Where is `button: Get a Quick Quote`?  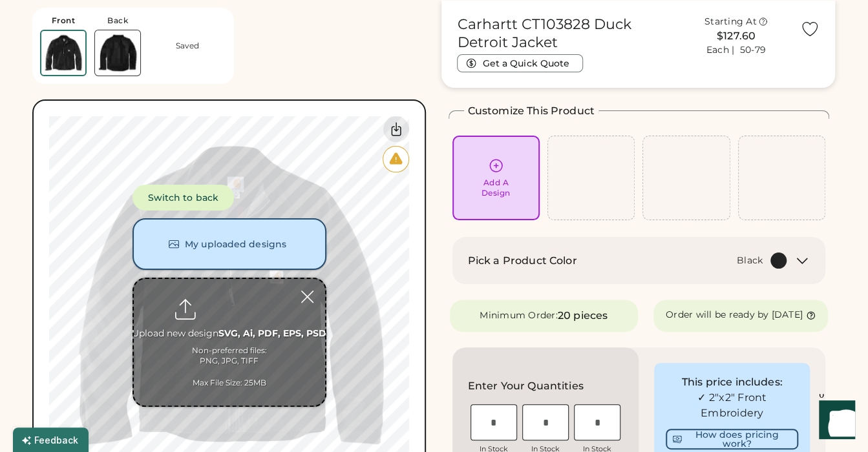 button: Get a Quick Quote is located at coordinates (520, 63).